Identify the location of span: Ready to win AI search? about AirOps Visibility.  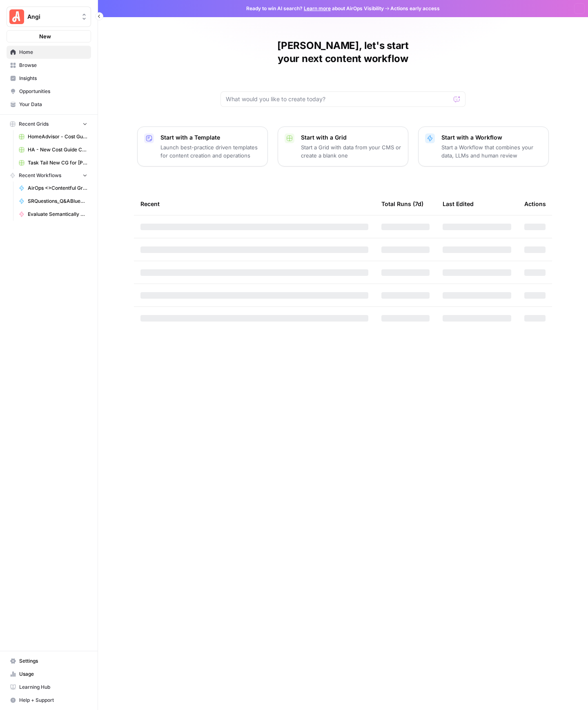
(315, 9).